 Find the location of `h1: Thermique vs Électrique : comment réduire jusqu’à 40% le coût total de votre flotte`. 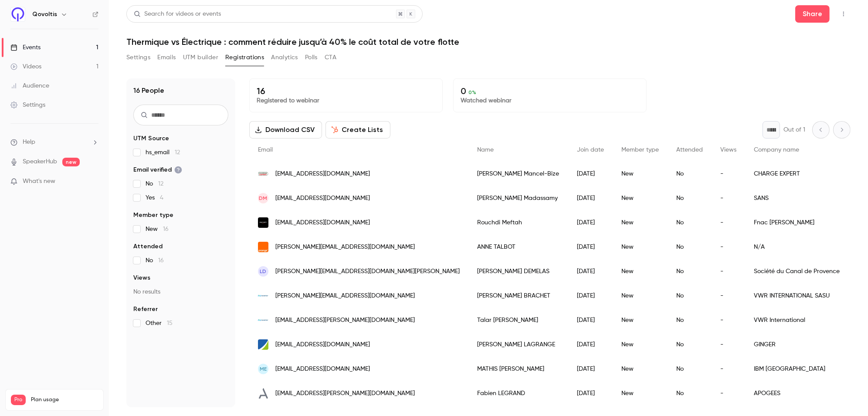

h1: Thermique vs Électrique : comment réduire jusqu’à 40% le coût total de votre flotte is located at coordinates (488, 42).